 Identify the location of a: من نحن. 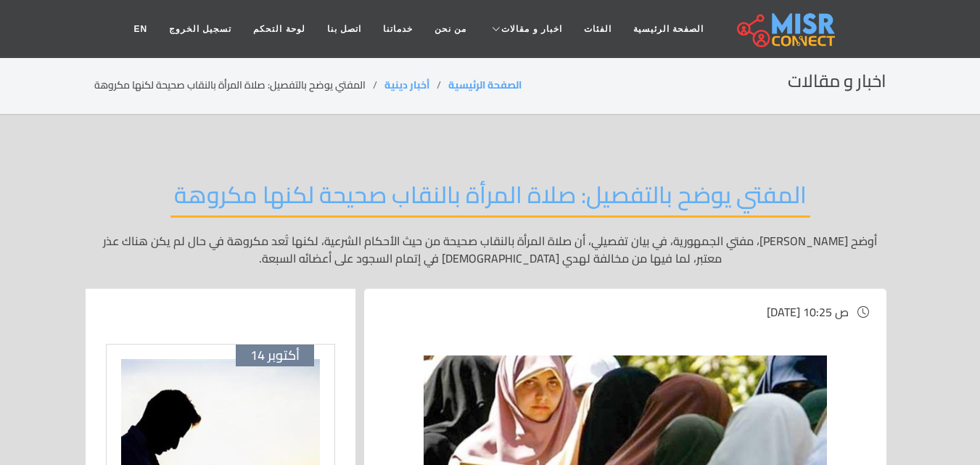
(450, 29).